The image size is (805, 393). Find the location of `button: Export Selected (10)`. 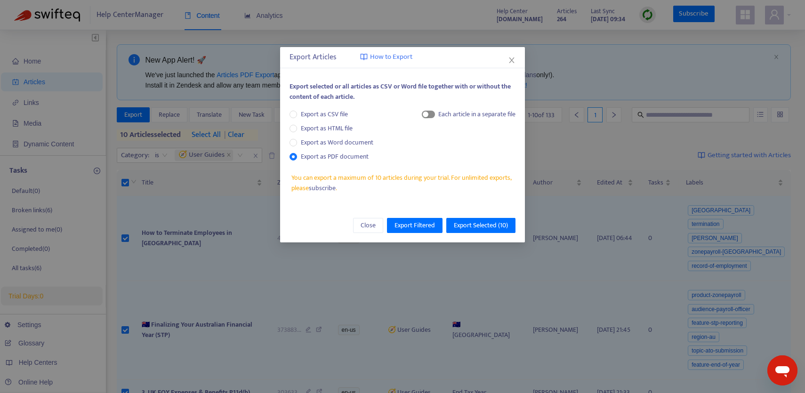

button: Export Selected (10) is located at coordinates (481, 226).